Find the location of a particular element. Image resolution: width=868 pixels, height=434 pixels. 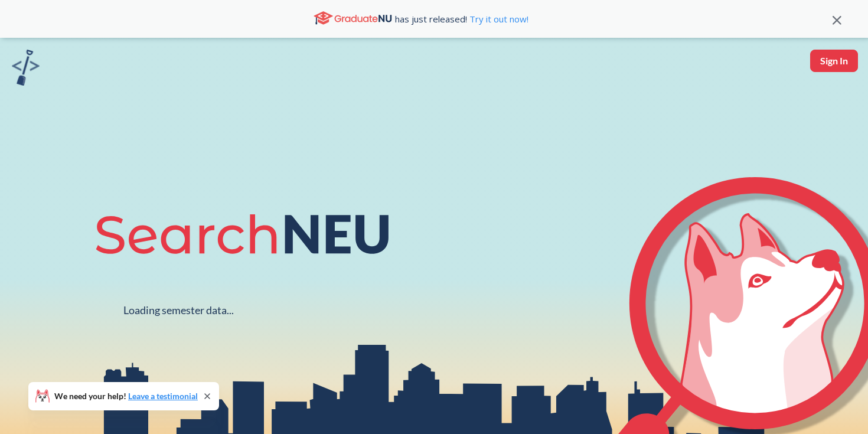

a: sandbox logo is located at coordinates (25, 69).